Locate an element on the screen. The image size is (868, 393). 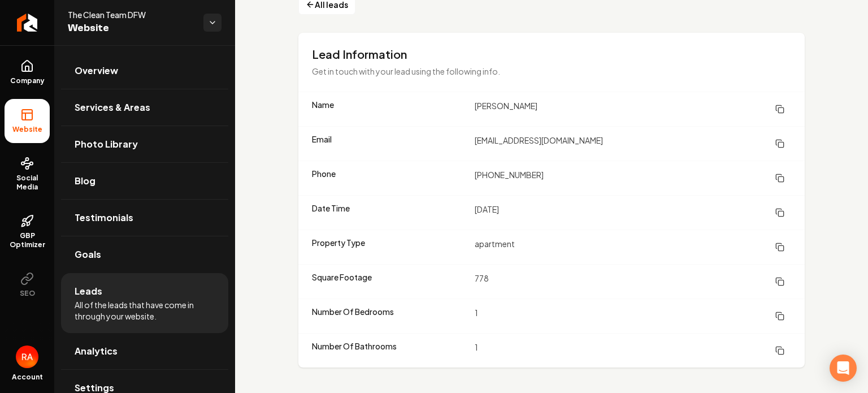
span: GBP Optimizer is located at coordinates (27, 241).